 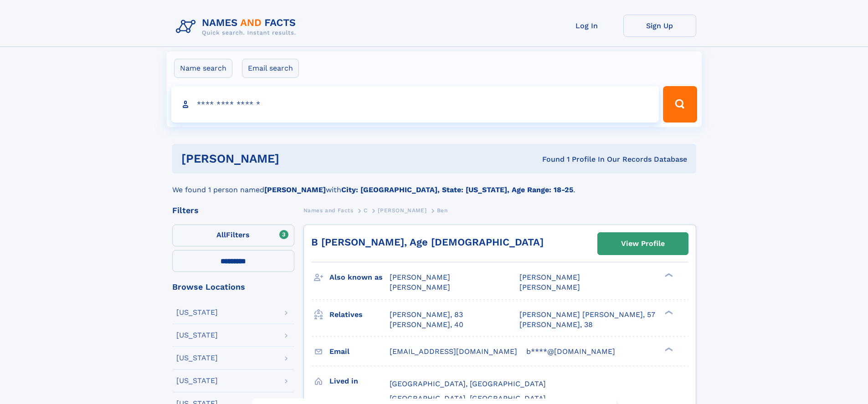 I want to click on span: Ben, so click(x=443, y=210).